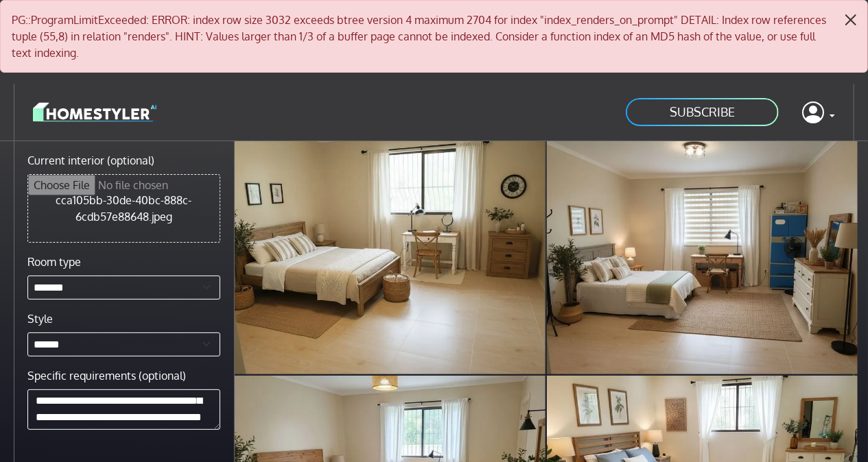  Describe the element at coordinates (106, 375) in the screenshot. I see `label: Specific requirements (optional)` at that location.